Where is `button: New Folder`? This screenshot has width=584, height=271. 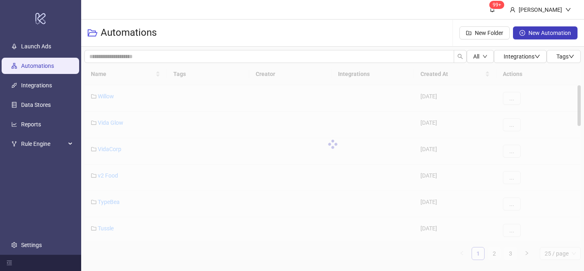
button: New Folder is located at coordinates (485, 33).